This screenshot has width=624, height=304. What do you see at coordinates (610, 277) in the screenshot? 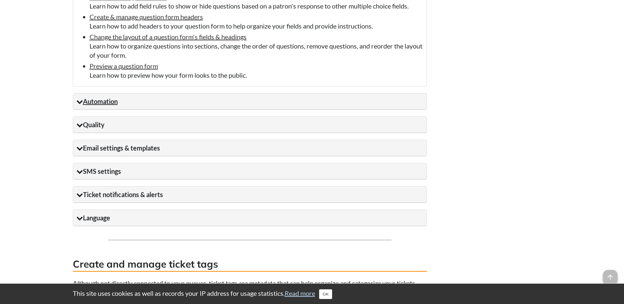
I see `span: arrow_upward` at bounding box center [610, 277].